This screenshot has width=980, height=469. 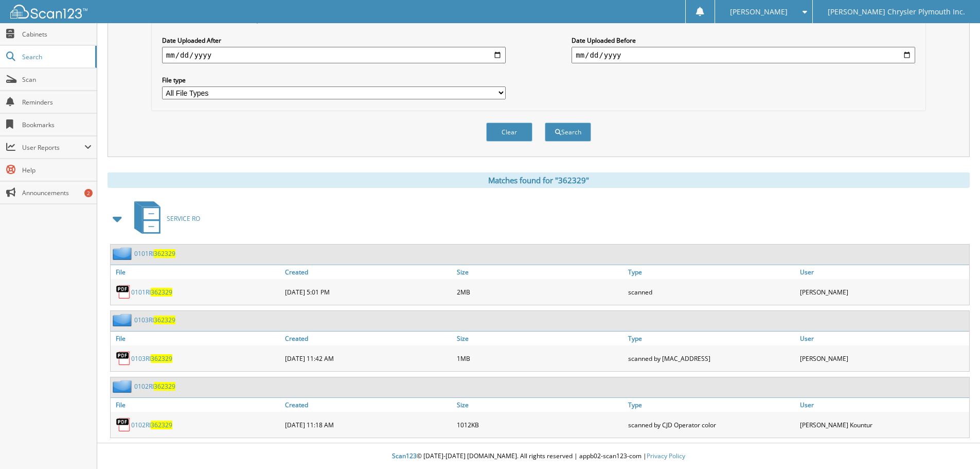 I want to click on label: Date Uploaded After, so click(x=334, y=40).